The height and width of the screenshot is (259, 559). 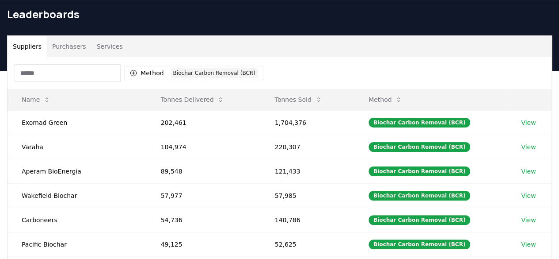 What do you see at coordinates (386, 99) in the screenshot?
I see `button: Method` at bounding box center [386, 99].